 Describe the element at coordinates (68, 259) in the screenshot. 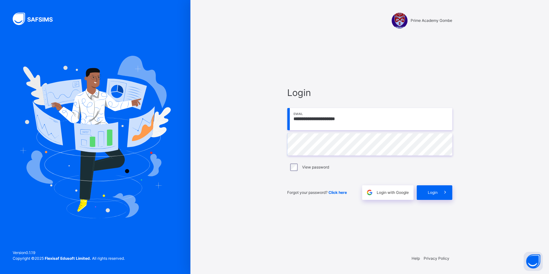

I see `strong: Flexisaf Edusoft Limited.` at that location.